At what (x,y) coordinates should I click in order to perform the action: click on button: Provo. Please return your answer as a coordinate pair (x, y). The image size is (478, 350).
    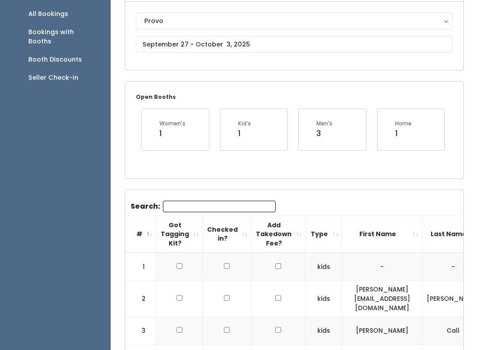
    Looking at the image, I should click on (294, 21).